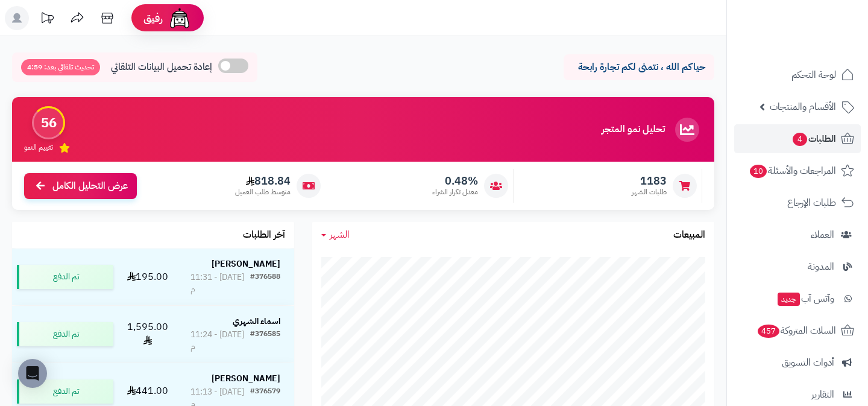 This screenshot has width=868, height=406. What do you see at coordinates (264, 235) in the screenshot?
I see `h3: آخر الطلبات` at bounding box center [264, 235].